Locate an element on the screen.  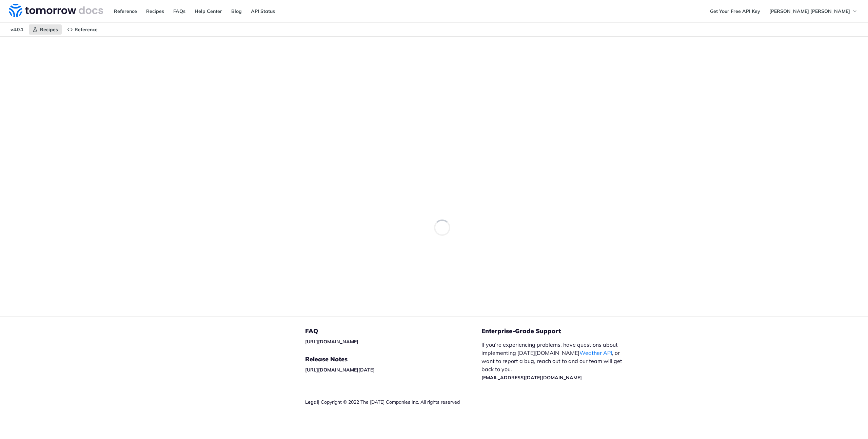
a: Help Center is located at coordinates (208, 11).